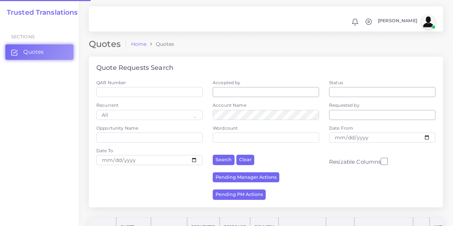  Describe the element at coordinates (135, 68) in the screenshot. I see `h4: Quote Requests Search` at that location.